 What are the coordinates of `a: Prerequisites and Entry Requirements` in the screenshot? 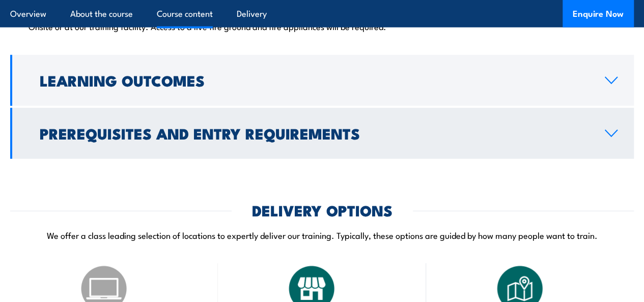 It's located at (322, 133).